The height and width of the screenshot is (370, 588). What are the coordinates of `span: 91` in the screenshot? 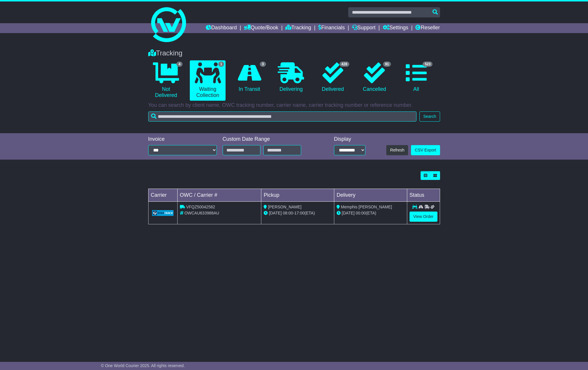 It's located at (387, 64).